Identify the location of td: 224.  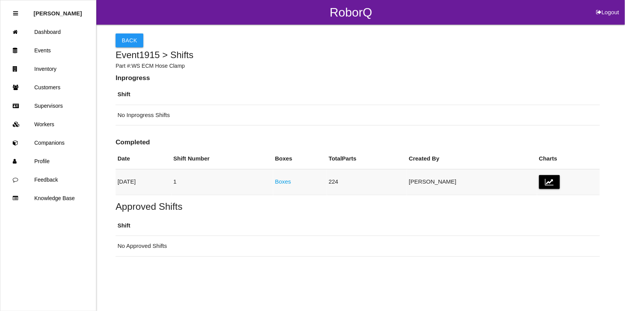
(367, 182).